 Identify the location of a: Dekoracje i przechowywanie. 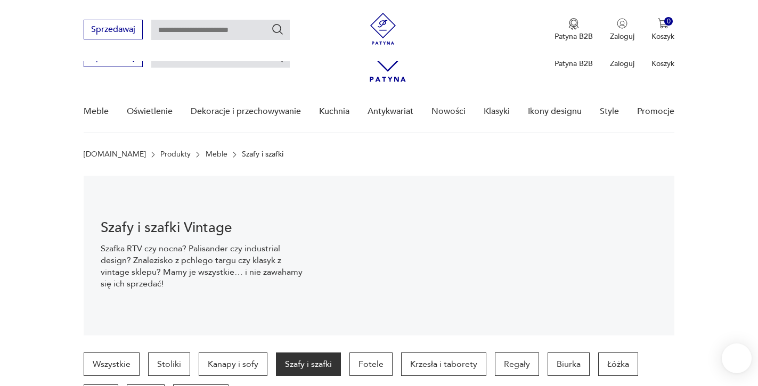
(246, 111).